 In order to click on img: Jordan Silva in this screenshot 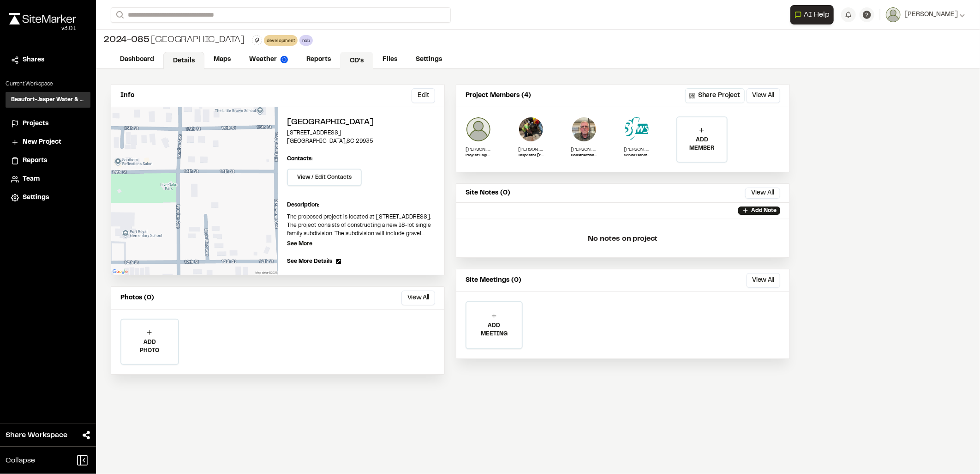, I will do `click(479, 129)`.